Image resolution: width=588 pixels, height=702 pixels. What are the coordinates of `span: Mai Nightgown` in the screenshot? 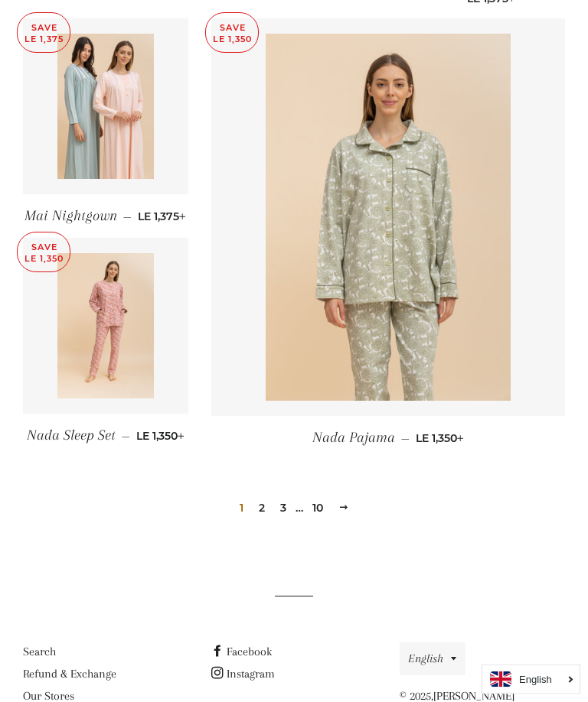 It's located at (70, 216).